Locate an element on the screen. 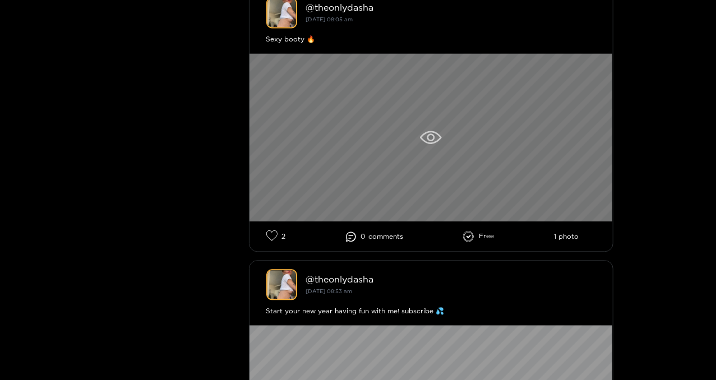 The width and height of the screenshot is (716, 380). li: 2 is located at coordinates (276, 236).